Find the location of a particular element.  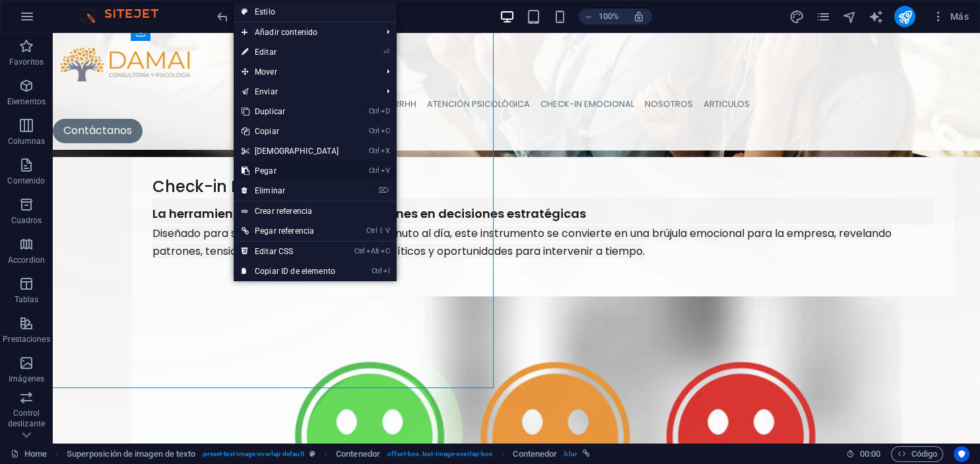

i: D is located at coordinates (385, 111).